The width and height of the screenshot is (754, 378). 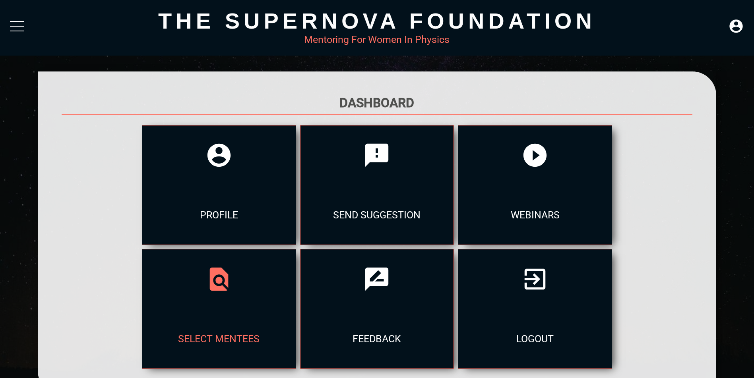 I want to click on div: send suggestion, so click(x=377, y=215).